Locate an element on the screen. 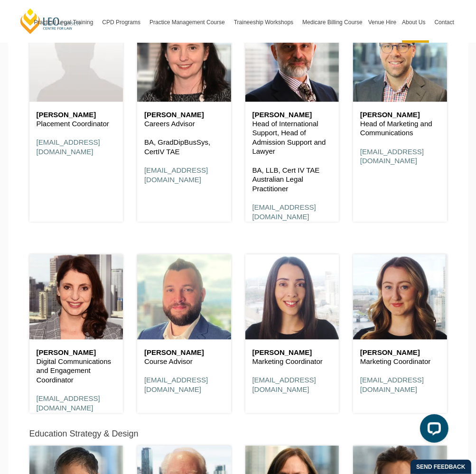 The height and width of the screenshot is (474, 476). p: Head of International Support, Head of Admission Support and Lawyer is located at coordinates (292, 138).